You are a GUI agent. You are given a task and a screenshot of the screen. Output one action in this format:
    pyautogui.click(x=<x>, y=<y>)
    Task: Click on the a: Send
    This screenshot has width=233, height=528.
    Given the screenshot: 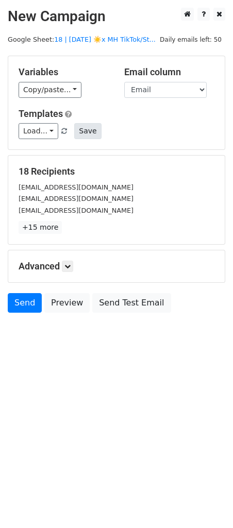 What is the action you would take?
    pyautogui.click(x=25, y=303)
    